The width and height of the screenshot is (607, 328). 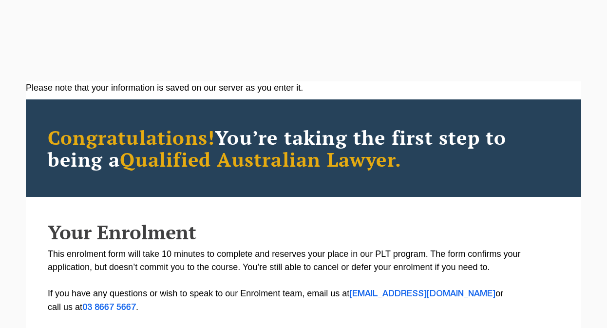 I want to click on p: This enrolment form will take 10 minutes to complete and reserves your place in our PLT program. ..., so click(x=303, y=280).